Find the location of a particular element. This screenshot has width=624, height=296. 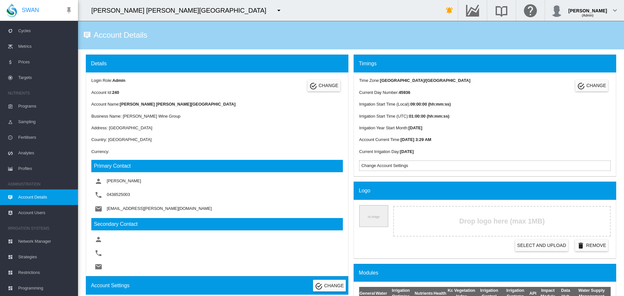

span: Programs is located at coordinates (46, 106).